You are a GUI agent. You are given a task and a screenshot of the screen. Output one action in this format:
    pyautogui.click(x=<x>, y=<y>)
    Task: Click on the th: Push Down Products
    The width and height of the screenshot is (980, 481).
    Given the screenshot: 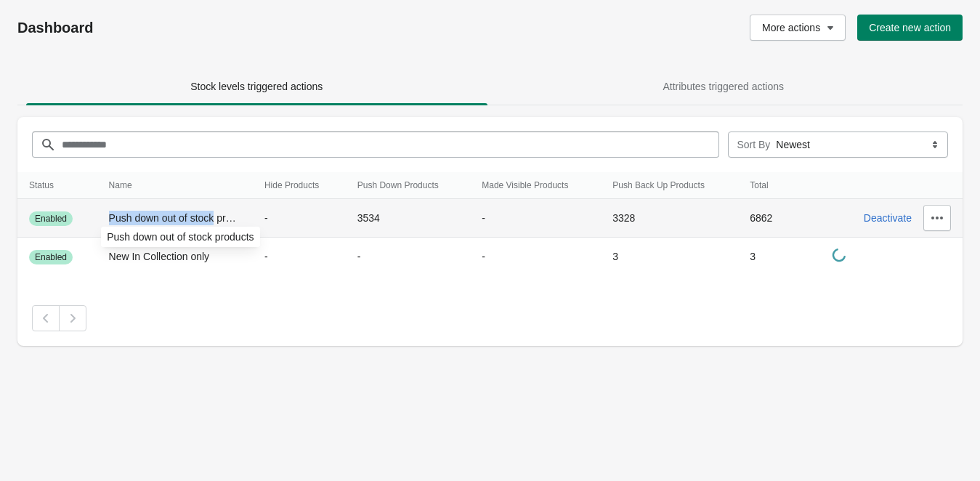 What is the action you would take?
    pyautogui.click(x=409, y=185)
    